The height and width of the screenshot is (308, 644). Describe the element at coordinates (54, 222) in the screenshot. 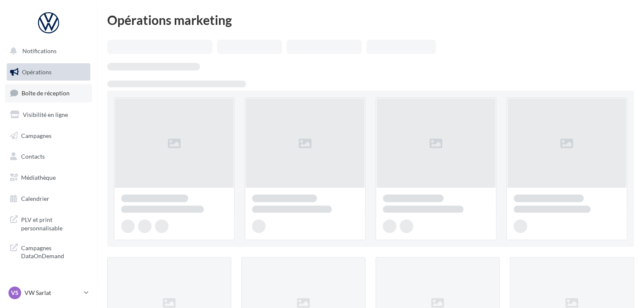

I see `span: PLV et print personnalisable` at that location.